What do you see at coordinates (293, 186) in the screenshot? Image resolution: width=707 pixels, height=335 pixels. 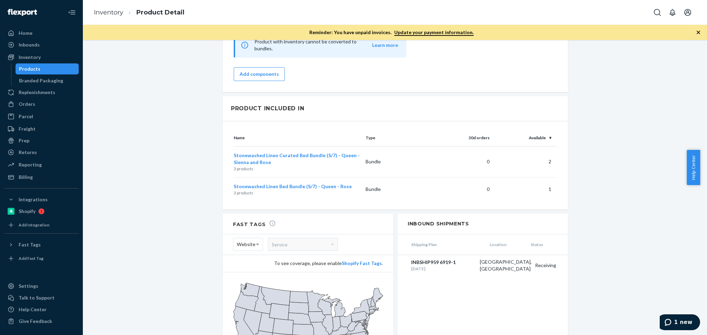 I see `a: Stonewashed Linen Bed Bundle (S/7) - Queen - Rose` at bounding box center [293, 186].